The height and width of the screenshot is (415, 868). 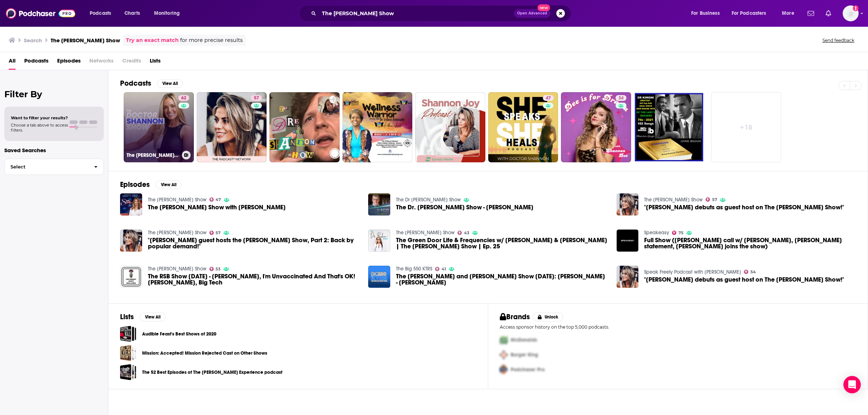 What do you see at coordinates (379, 240) in the screenshot?
I see `a: The Green Door Life & Frequencies w/ Shannon Morse & Dr. Christina Rahm | The Dr. Rahm Show | Ep. 25` at bounding box center [379, 240].